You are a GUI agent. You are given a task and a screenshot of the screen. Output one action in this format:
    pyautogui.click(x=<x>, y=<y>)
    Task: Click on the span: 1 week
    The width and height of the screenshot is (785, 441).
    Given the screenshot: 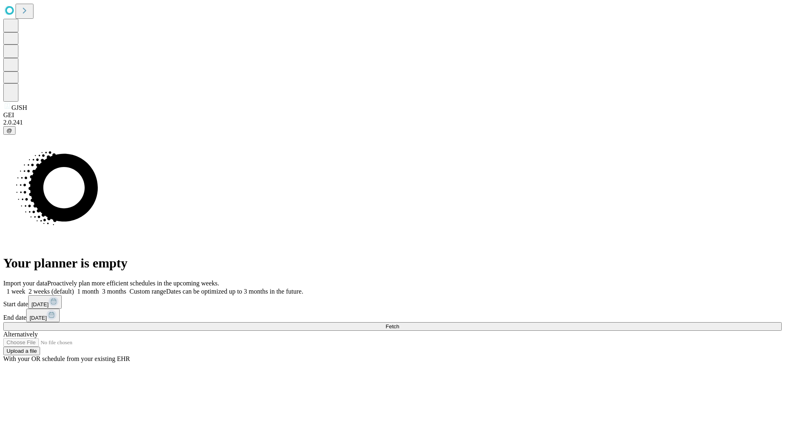 What is the action you would take?
    pyautogui.click(x=16, y=291)
    